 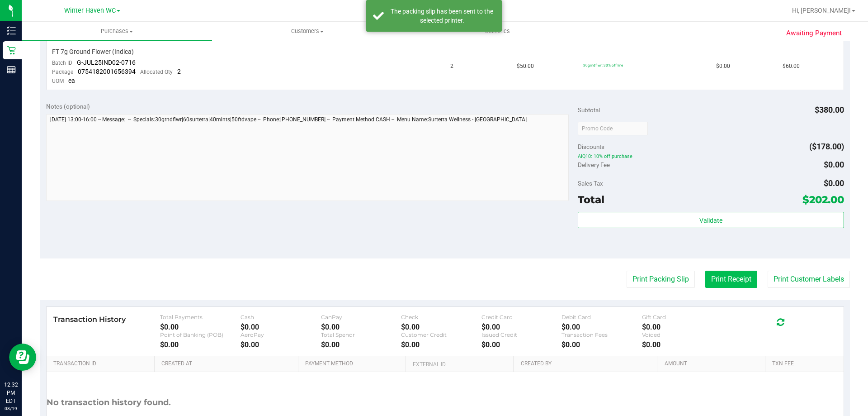 What do you see at coordinates (307, 31) in the screenshot?
I see `span: Customers` at bounding box center [307, 31].